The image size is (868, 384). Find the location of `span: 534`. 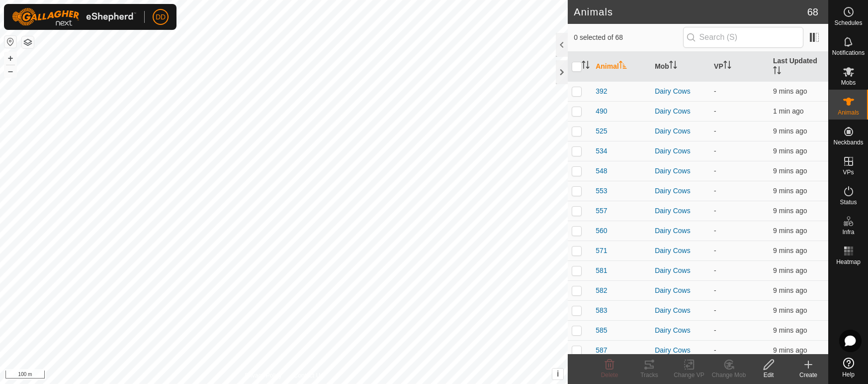

span: 534 is located at coordinates (601, 151).